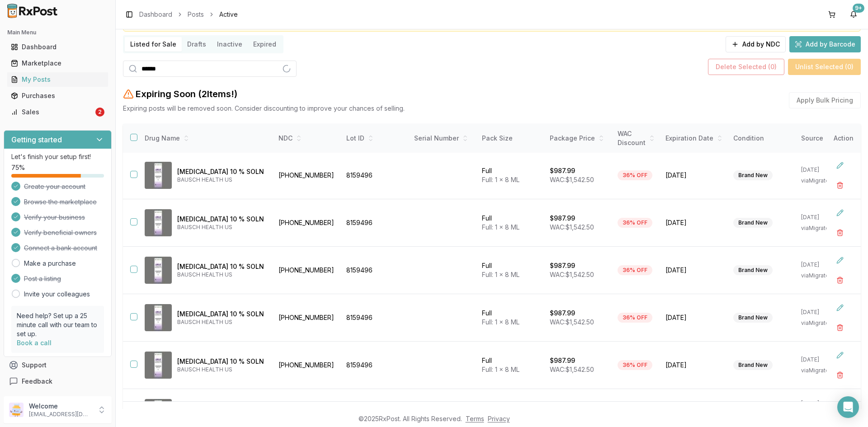 The width and height of the screenshot is (868, 427). Describe the element at coordinates (58, 365) in the screenshot. I see `button: Support` at that location.